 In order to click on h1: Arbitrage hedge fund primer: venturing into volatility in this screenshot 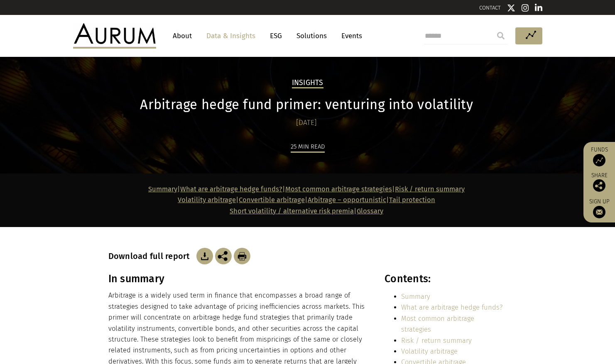, I will do `click(307, 104)`.